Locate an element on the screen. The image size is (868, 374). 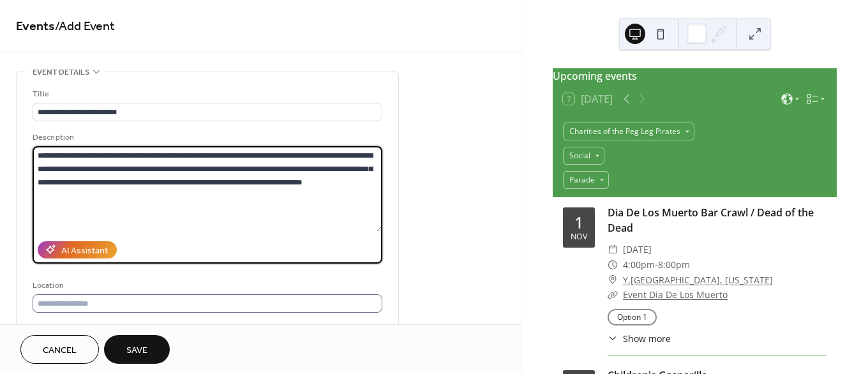
div: AI Assistant is located at coordinates (84, 250).